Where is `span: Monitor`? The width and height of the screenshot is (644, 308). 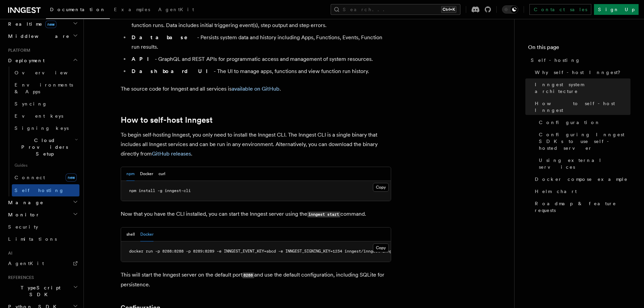 span: Monitor is located at coordinates (23, 215).